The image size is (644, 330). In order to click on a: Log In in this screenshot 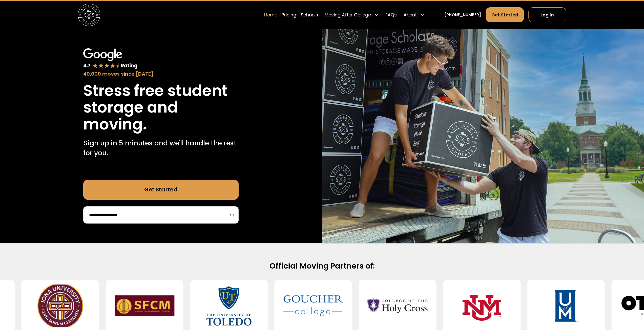, I will do `click(547, 15)`.